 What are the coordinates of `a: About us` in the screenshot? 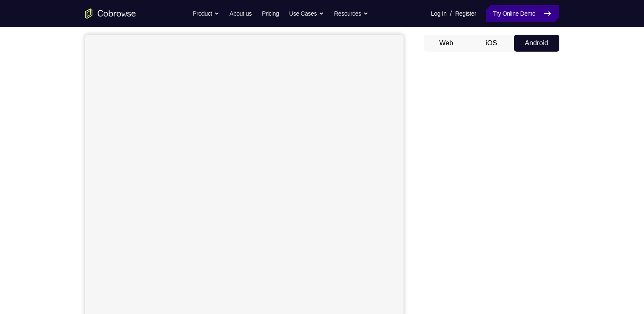 It's located at (241, 14).